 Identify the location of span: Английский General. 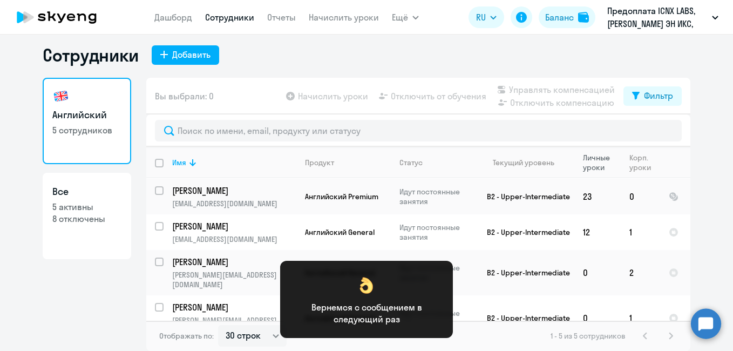
(339, 232).